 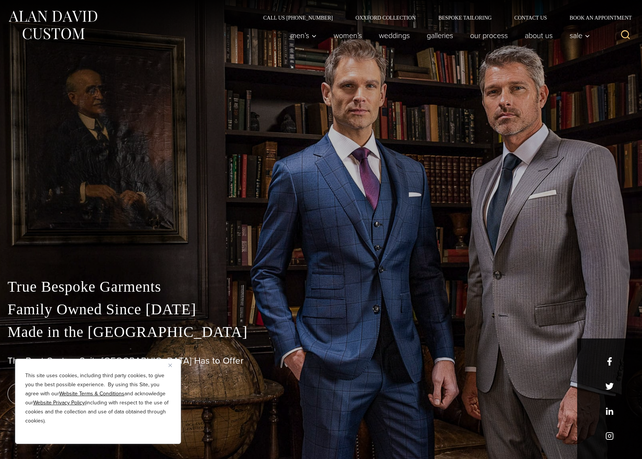 I want to click on a: Our Process, so click(x=489, y=35).